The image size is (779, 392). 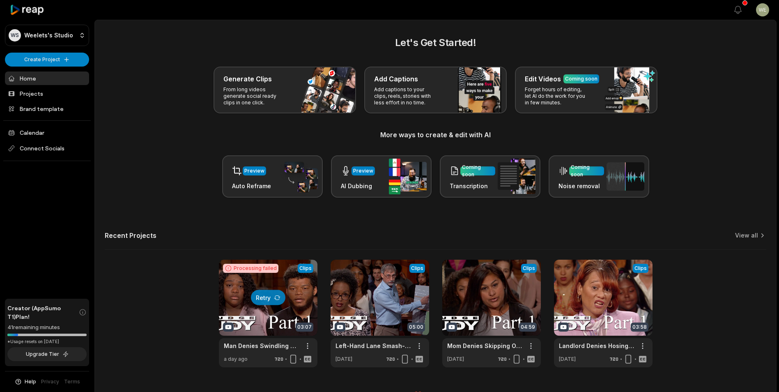 I want to click on h3: AI Dubbing, so click(x=358, y=186).